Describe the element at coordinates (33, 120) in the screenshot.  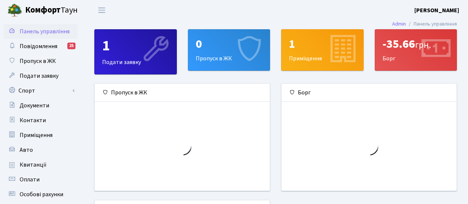
I see `span: Контакти` at that location.